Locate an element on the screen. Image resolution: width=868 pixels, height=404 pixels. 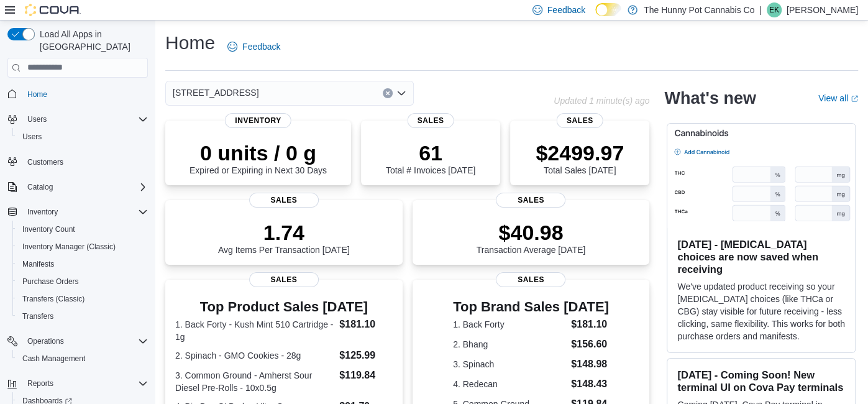
p: $40.98 is located at coordinates (531, 233).